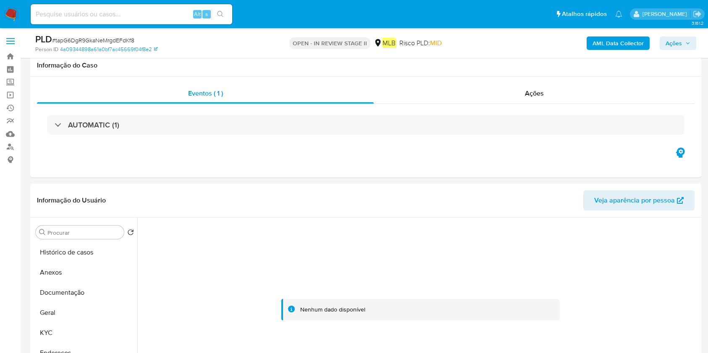 This screenshot has width=708, height=353. Describe the element at coordinates (207, 14) in the screenshot. I see `span: s` at that location.